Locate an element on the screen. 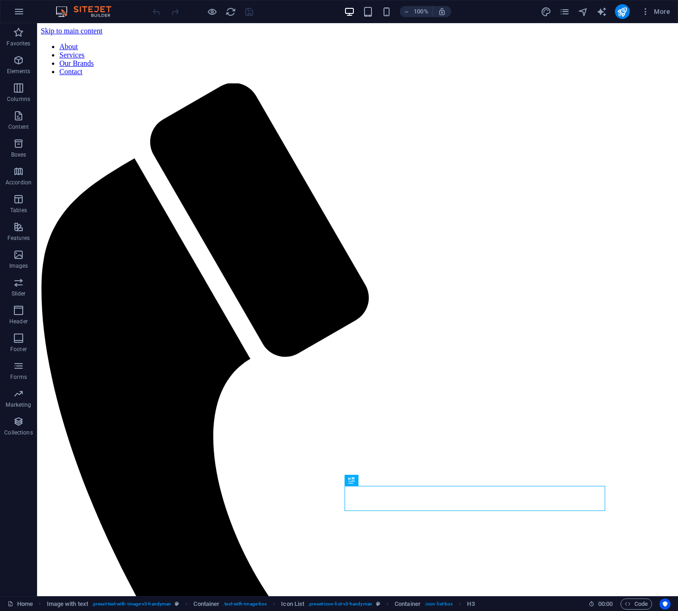 The width and height of the screenshot is (678, 611). p: Content is located at coordinates (19, 127).